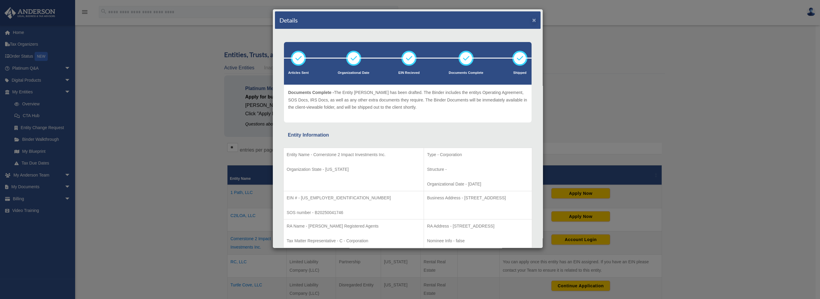 The height and width of the screenshot is (299, 820). What do you see at coordinates (478, 169) in the screenshot?
I see `p: Structure -` at bounding box center [478, 169].